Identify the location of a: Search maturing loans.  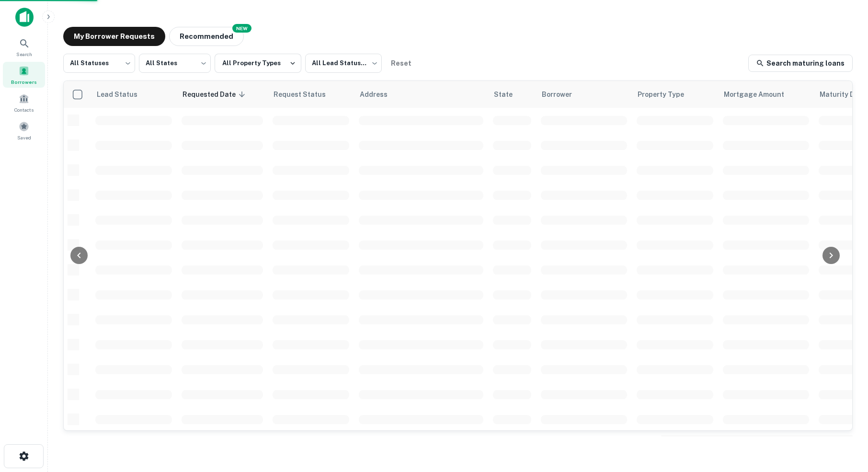
(801, 63).